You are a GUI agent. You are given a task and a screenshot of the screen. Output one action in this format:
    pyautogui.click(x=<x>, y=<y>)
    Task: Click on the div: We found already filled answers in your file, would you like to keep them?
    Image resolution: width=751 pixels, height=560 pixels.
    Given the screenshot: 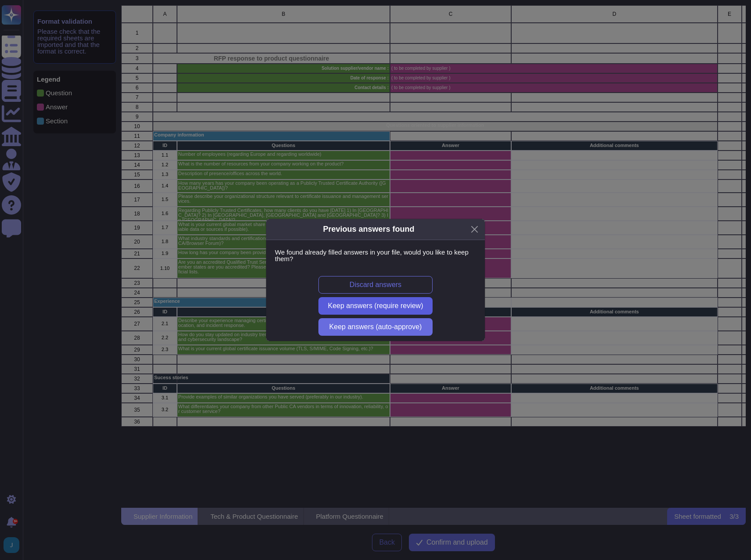 What is the action you would take?
    pyautogui.click(x=375, y=256)
    